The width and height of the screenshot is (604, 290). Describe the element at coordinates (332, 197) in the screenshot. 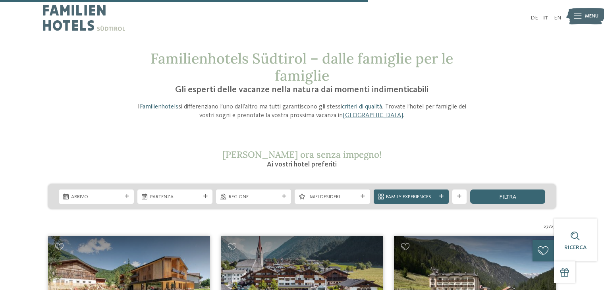

I see `span: I miei desideri` at that location.